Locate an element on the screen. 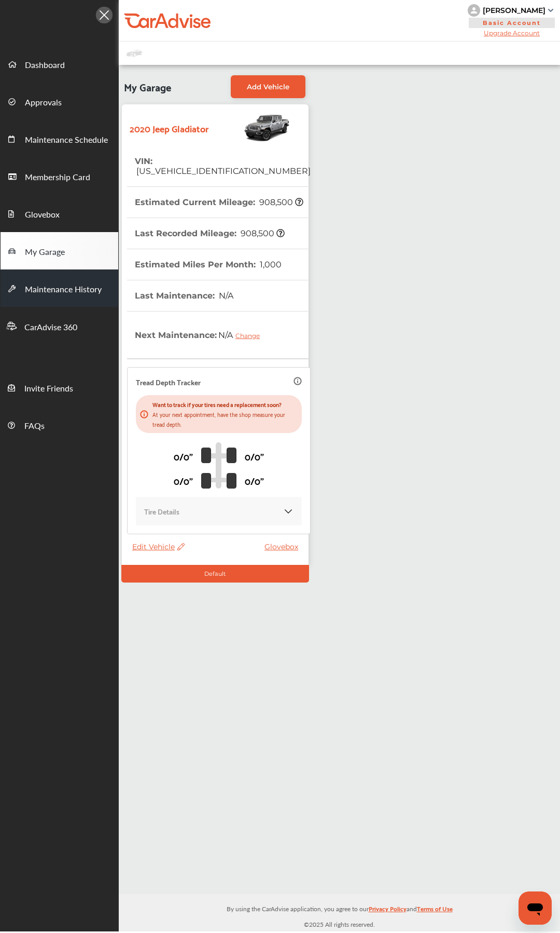 This screenshot has width=560, height=933. img: KOKaJQAAAABJRU5ErkJggg== is located at coordinates (288, 511).